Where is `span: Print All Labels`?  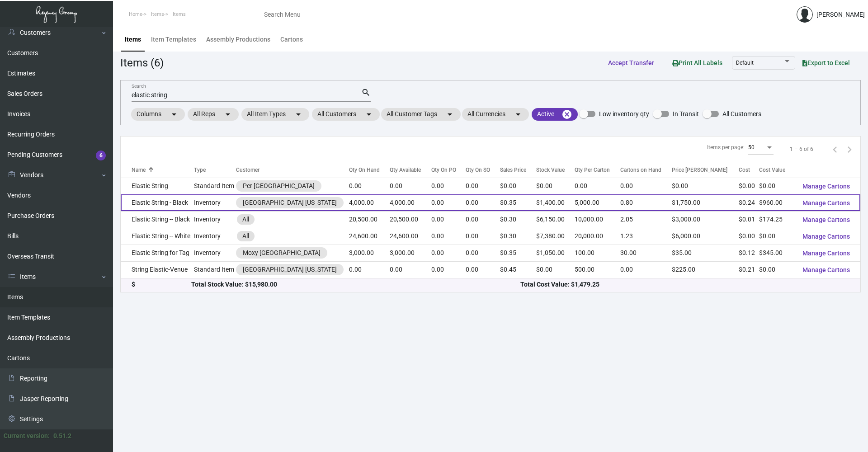
span: Print All Labels is located at coordinates (697, 63).